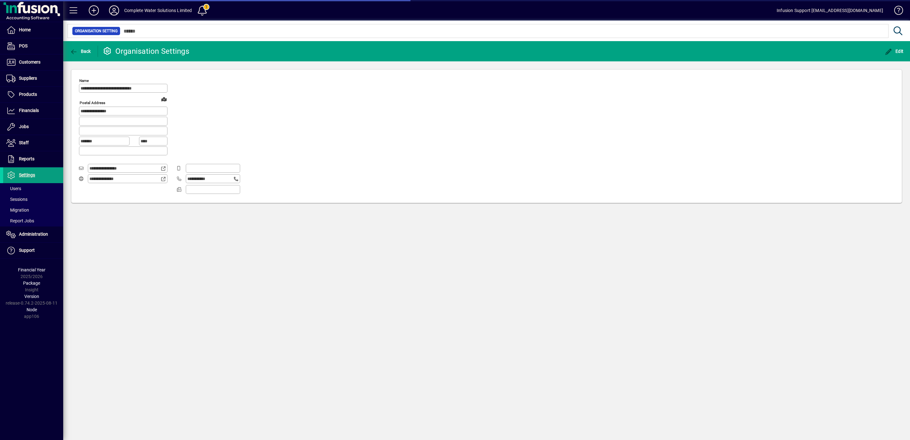  Describe the element at coordinates (24, 143) in the screenshot. I see `span: Staff` at that location.